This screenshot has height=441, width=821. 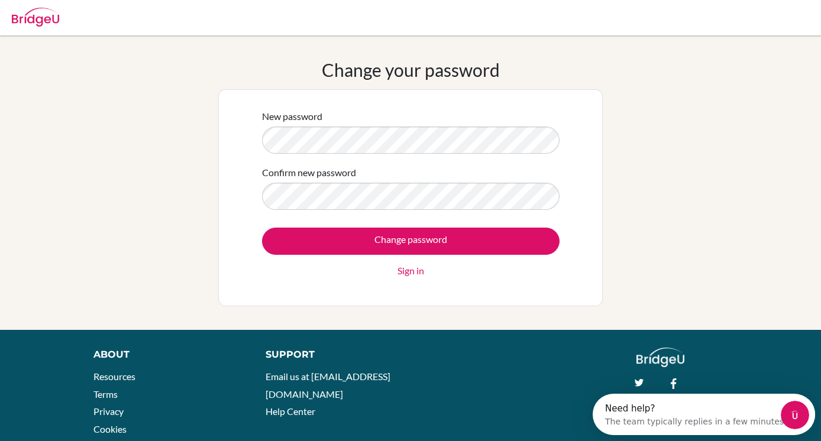 What do you see at coordinates (290, 411) in the screenshot?
I see `a: Help Center` at bounding box center [290, 411].